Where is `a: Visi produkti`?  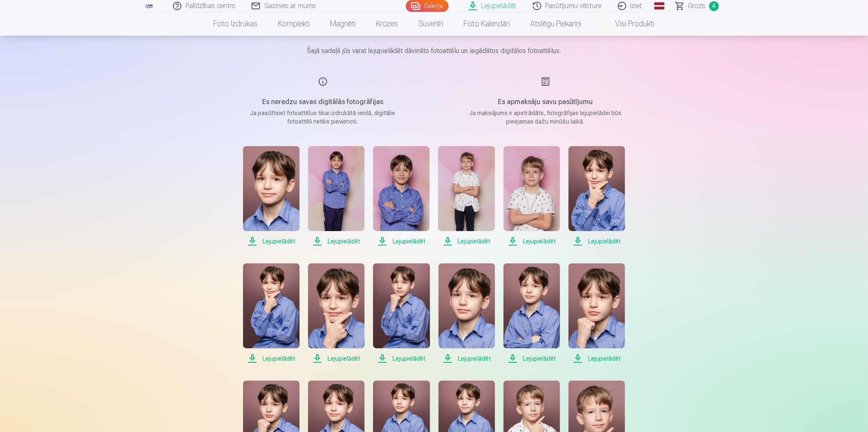
a: Visi produkti is located at coordinates (629, 24).